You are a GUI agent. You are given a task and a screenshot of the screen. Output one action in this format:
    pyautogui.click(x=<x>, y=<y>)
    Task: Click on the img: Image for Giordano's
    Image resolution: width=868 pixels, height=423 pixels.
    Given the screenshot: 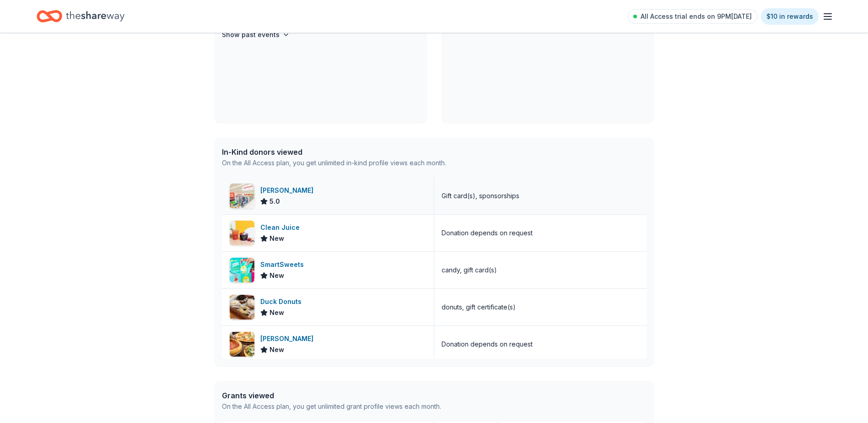 What is the action you would take?
    pyautogui.click(x=242, y=344)
    